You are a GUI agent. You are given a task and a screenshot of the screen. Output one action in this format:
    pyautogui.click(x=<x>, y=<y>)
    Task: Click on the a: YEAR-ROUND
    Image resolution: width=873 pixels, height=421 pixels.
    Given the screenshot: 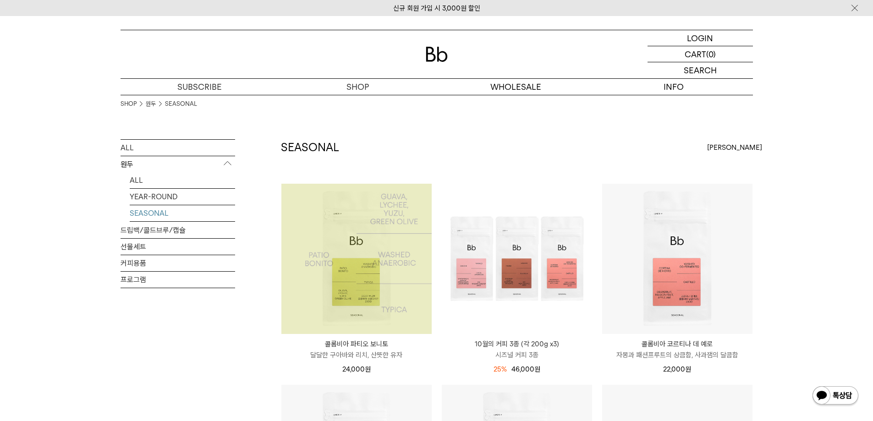 What is the action you would take?
    pyautogui.click(x=182, y=197)
    